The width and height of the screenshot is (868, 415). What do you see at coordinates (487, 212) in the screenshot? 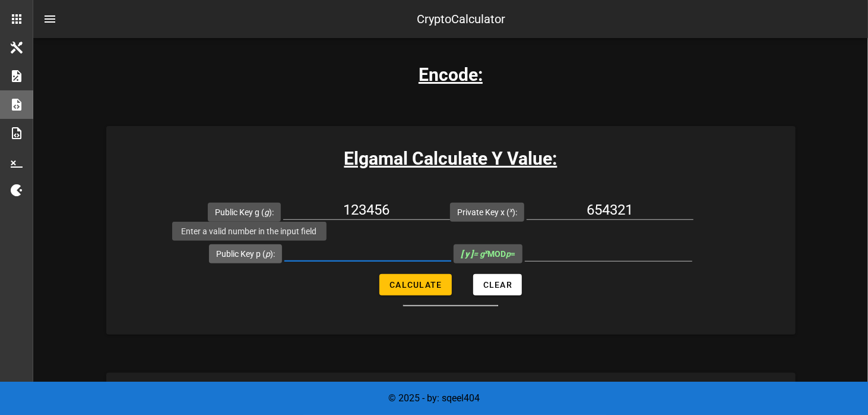
I see `label: Private Key x ( ):` at bounding box center [487, 212].